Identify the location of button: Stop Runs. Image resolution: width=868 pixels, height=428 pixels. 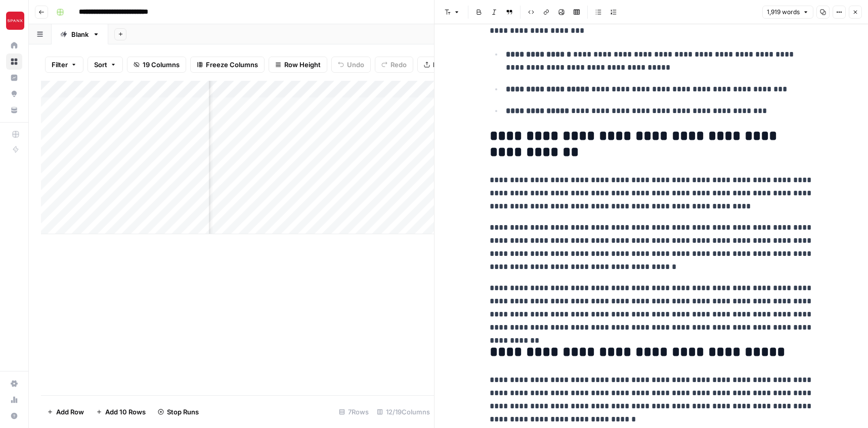
(178, 412).